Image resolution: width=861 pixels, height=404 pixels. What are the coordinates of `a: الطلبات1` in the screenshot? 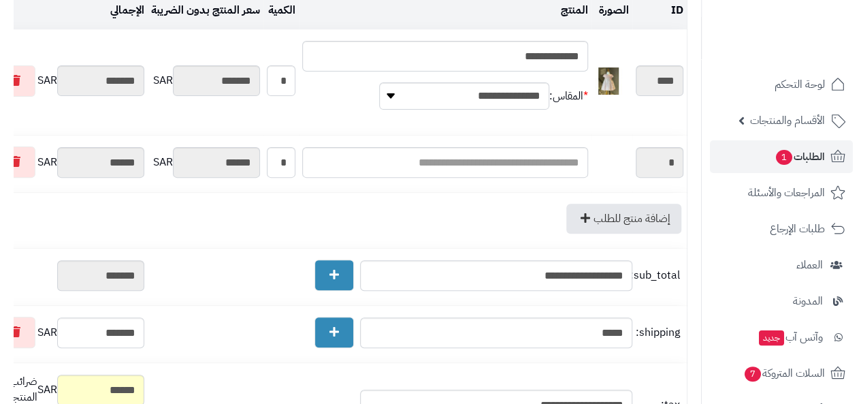 It's located at (781, 157).